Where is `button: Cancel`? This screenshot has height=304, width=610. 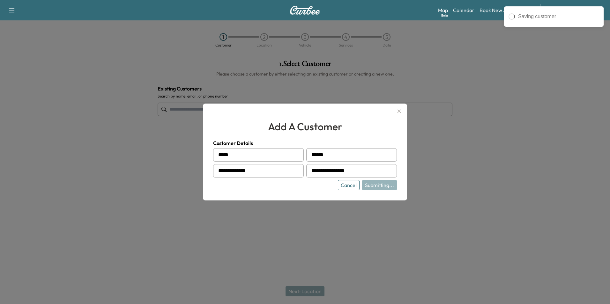 button: Cancel is located at coordinates (348, 185).